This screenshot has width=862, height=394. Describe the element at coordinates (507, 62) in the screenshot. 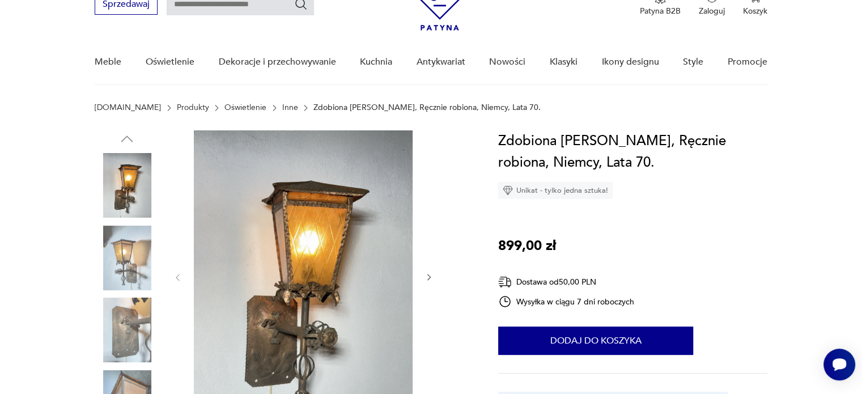

I see `a: Nowości` at that location.